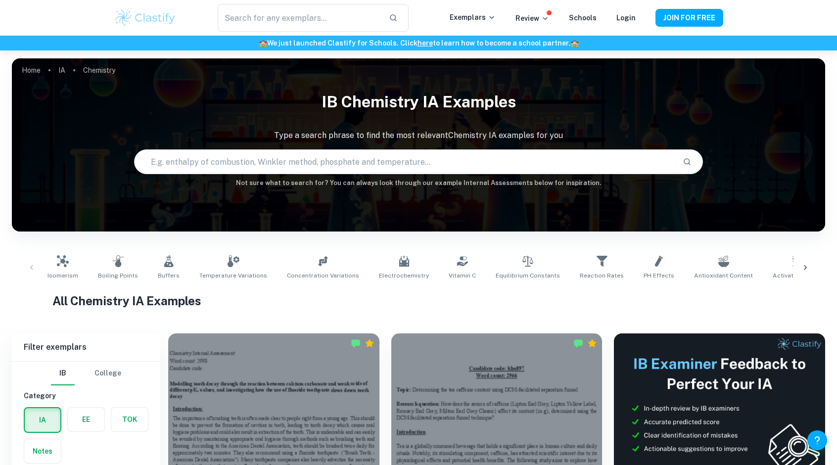 Image resolution: width=837 pixels, height=465 pixels. What do you see at coordinates (99, 70) in the screenshot?
I see `p: Chemistry` at bounding box center [99, 70].